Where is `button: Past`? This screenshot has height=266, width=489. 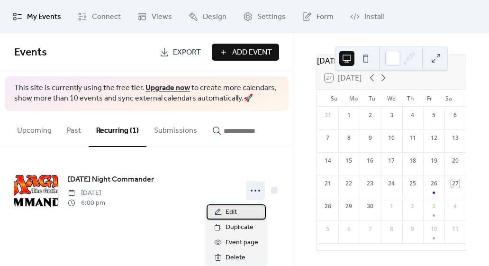 button: Past is located at coordinates (74, 128).